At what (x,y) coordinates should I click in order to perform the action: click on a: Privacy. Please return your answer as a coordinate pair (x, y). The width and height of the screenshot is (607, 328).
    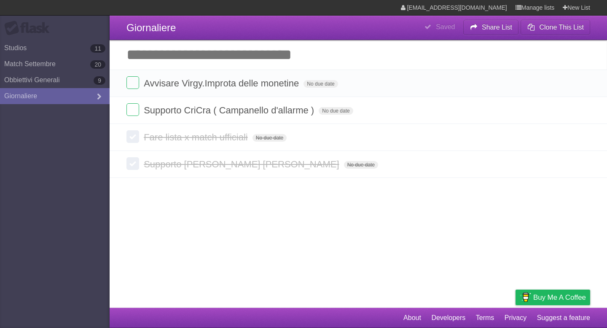
    Looking at the image, I should click on (515, 318).